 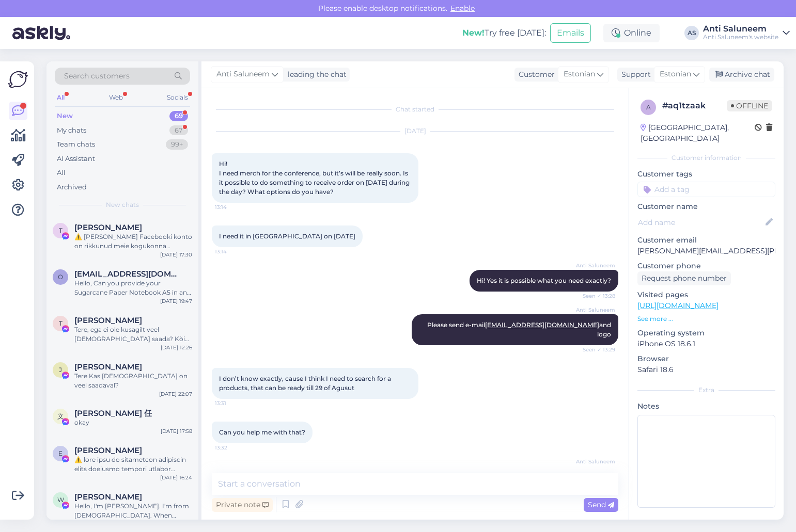 What do you see at coordinates (123, 205) in the screenshot?
I see `span: New chats` at bounding box center [123, 205].